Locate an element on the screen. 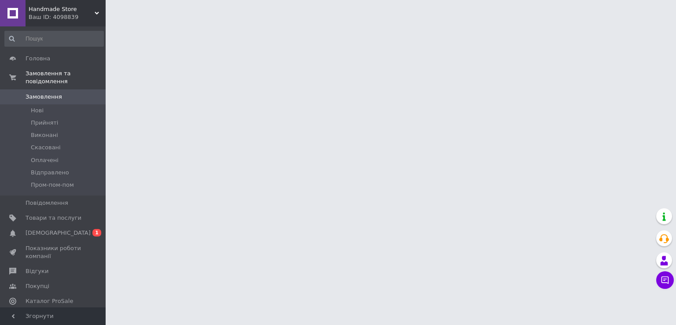  span: Скасовані is located at coordinates (46, 147).